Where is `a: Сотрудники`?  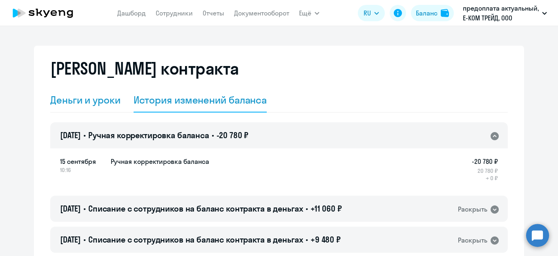 a: Сотрудники is located at coordinates (174, 13).